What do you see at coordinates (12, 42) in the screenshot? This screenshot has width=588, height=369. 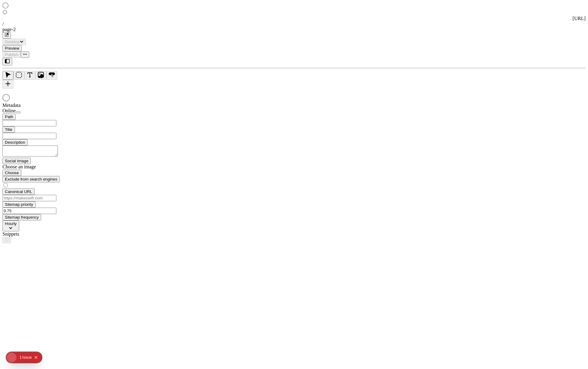 I see `span: Desktop` at bounding box center [12, 42].